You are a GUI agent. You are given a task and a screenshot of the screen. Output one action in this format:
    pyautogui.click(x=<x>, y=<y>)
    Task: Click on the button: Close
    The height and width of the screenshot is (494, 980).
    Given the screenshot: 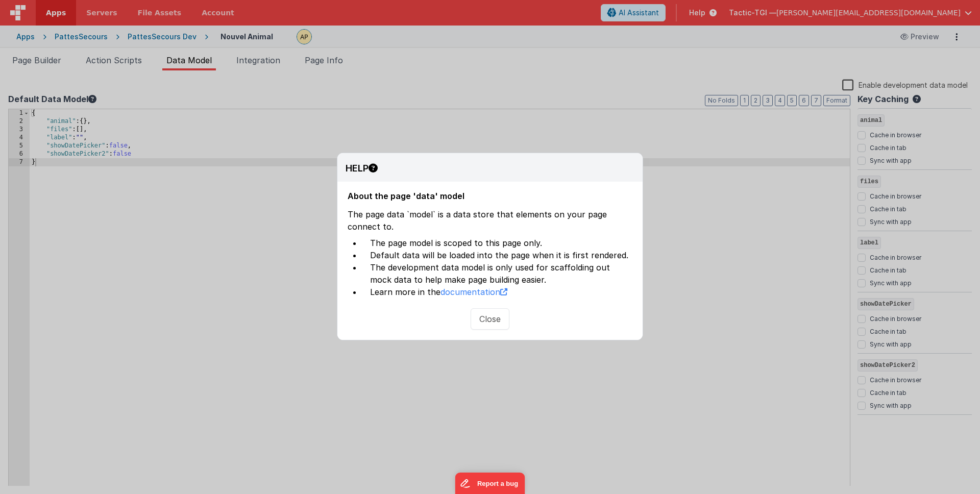 What is the action you would take?
    pyautogui.click(x=490, y=319)
    